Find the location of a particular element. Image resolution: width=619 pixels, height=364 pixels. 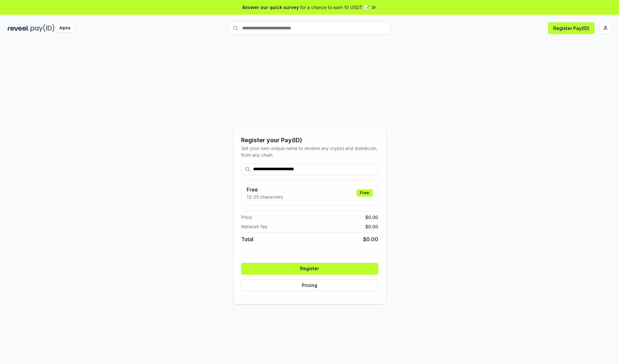

h3: Free is located at coordinates (265, 190).